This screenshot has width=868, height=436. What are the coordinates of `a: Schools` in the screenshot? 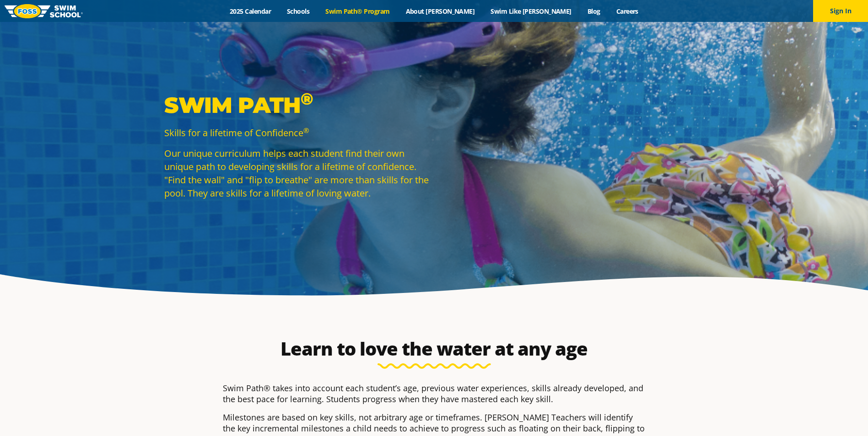 It's located at (298, 11).